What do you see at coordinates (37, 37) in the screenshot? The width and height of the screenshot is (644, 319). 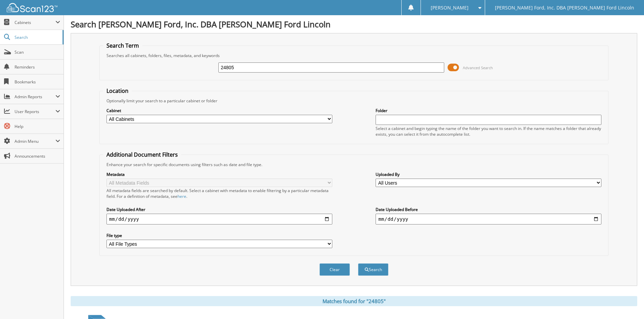 I see `span: Search` at bounding box center [37, 37].